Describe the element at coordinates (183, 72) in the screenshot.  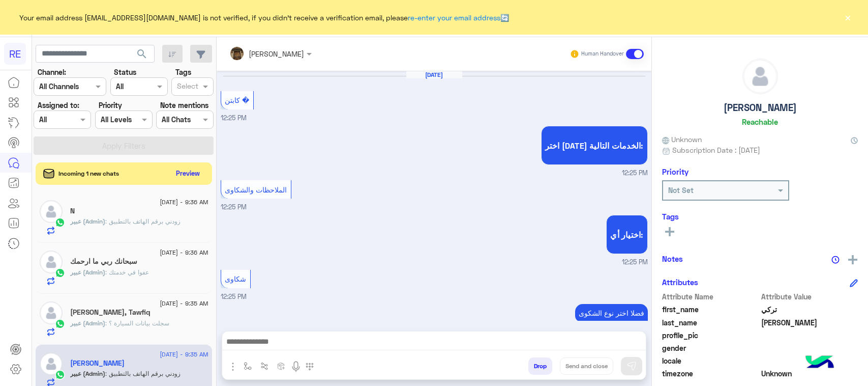
I see `label: Tags` at that location.